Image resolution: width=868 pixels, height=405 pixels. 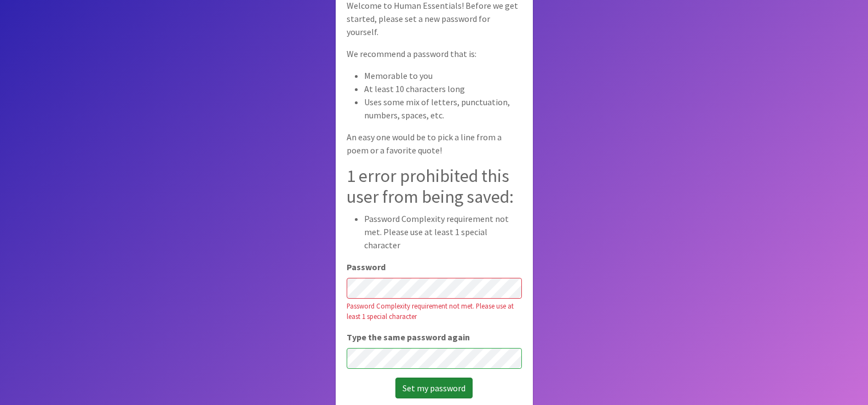 I want to click on li: Password Complexity requirement not met. Please use at least 1 special character, so click(x=443, y=232).